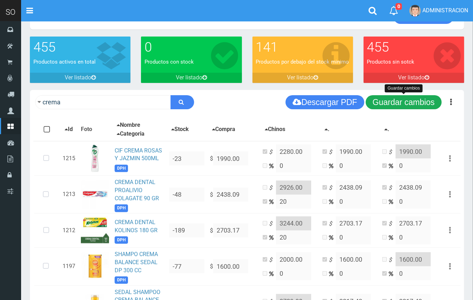 This screenshot has height=300, width=473. What do you see at coordinates (136, 227) in the screenshot?
I see `a: CREMA DENTAL KOLINOS 180 GR` at bounding box center [136, 227].